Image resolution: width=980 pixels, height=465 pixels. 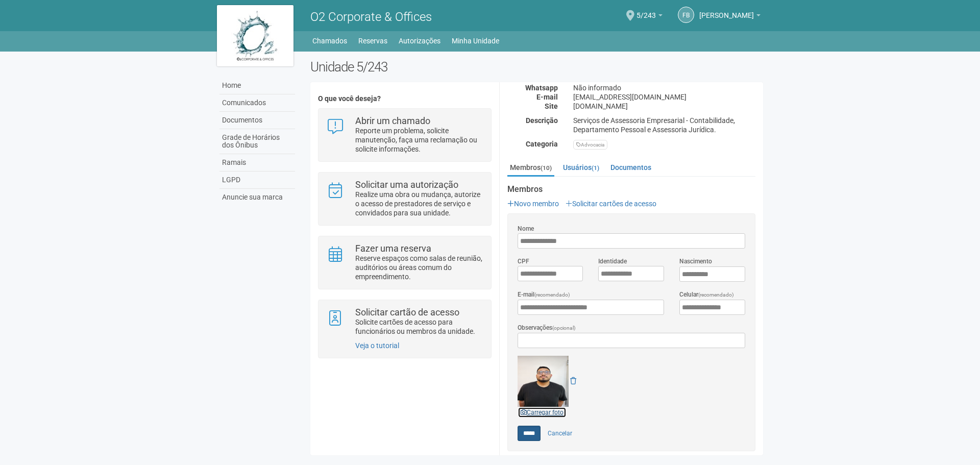 I want to click on label: Observações, so click(x=546, y=328).